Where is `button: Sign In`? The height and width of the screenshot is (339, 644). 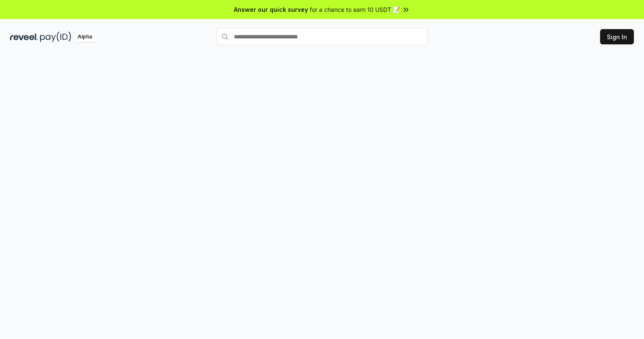 button: Sign In is located at coordinates (617, 36).